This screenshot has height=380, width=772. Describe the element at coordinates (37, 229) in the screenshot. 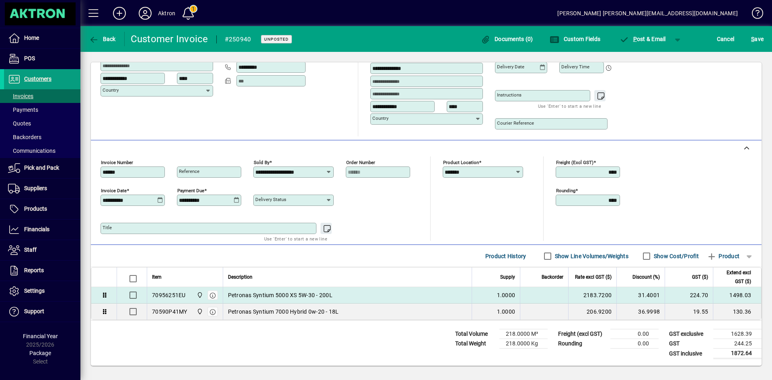

I see `span: Financials` at that location.